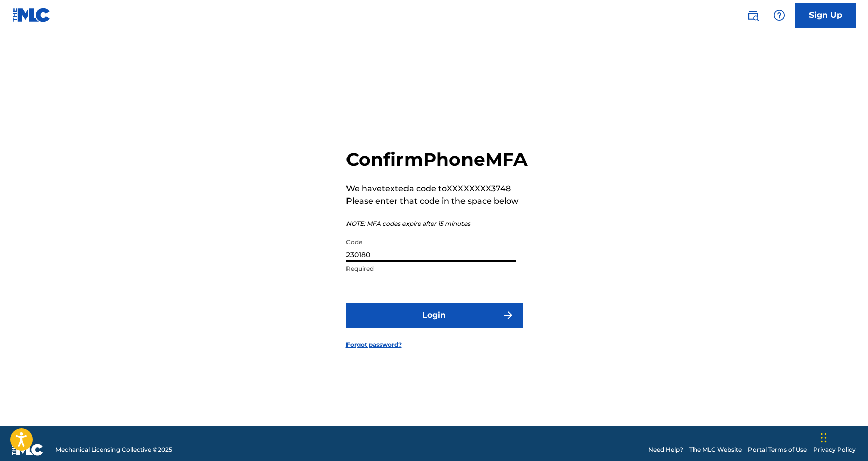 This screenshot has height=461, width=868. I want to click on div: Help, so click(779, 15).